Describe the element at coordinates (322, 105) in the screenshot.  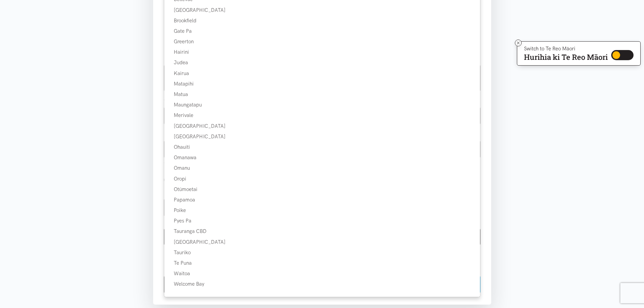
I see `div: Maungatapu` at that location.